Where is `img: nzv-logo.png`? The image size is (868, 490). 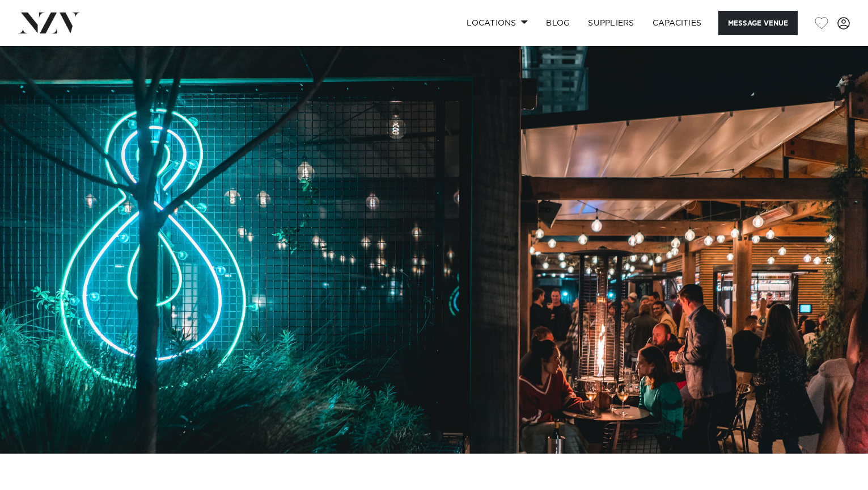 img: nzv-logo.png is located at coordinates (49, 23).